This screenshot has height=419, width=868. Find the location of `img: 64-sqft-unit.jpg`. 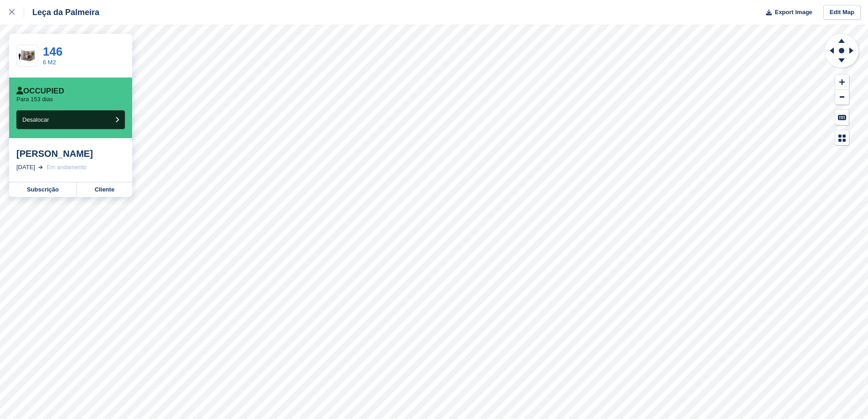

img: 64-sqft-unit.jpg is located at coordinates (28, 56).